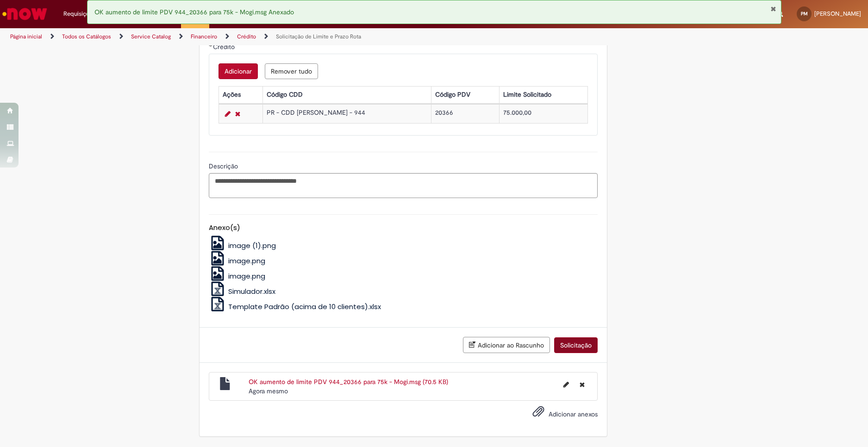 Image resolution: width=868 pixels, height=447 pixels. Describe the element at coordinates (506, 345) in the screenshot. I see `button: Adicionar ao Rascunho` at that location.